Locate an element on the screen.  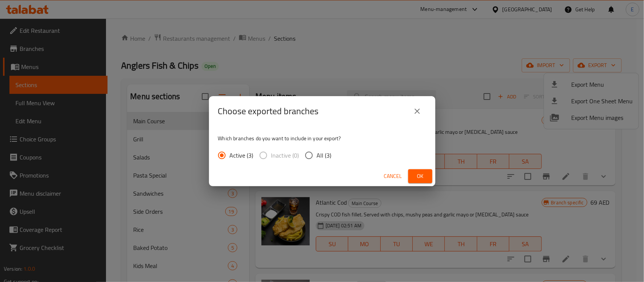
span: Inactive (0) is located at coordinates (285, 156).